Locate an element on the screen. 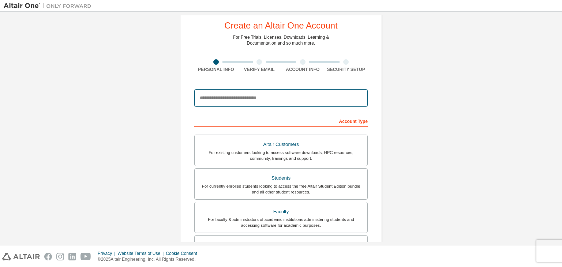  div: Security Setup is located at coordinates (346, 70).